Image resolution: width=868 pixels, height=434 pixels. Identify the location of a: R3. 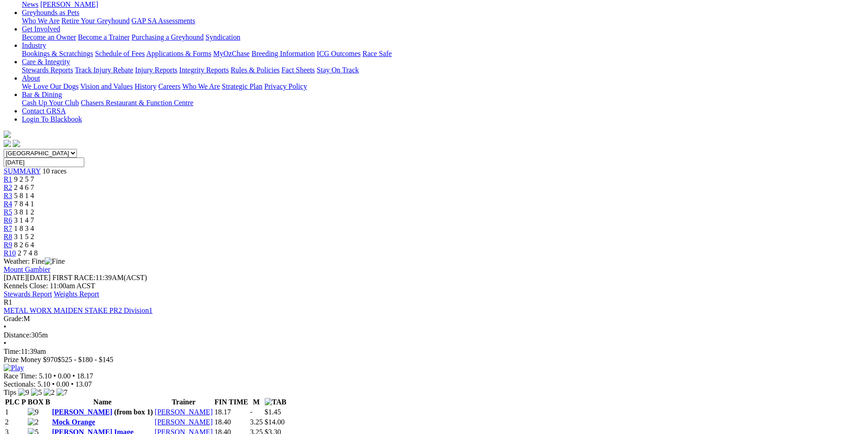
(8, 195).